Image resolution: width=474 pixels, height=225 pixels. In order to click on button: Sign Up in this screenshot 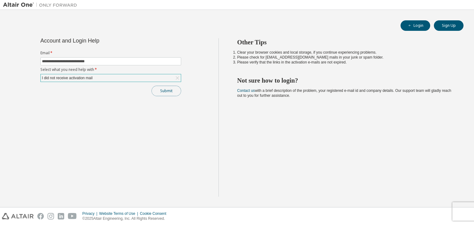, I will do `click(449, 26)`.